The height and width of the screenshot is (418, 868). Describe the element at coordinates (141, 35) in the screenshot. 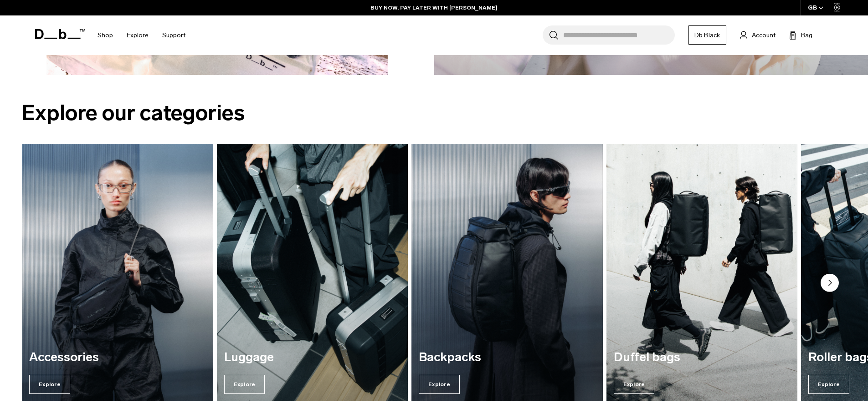

I see `nav: Main Navigation` at that location.